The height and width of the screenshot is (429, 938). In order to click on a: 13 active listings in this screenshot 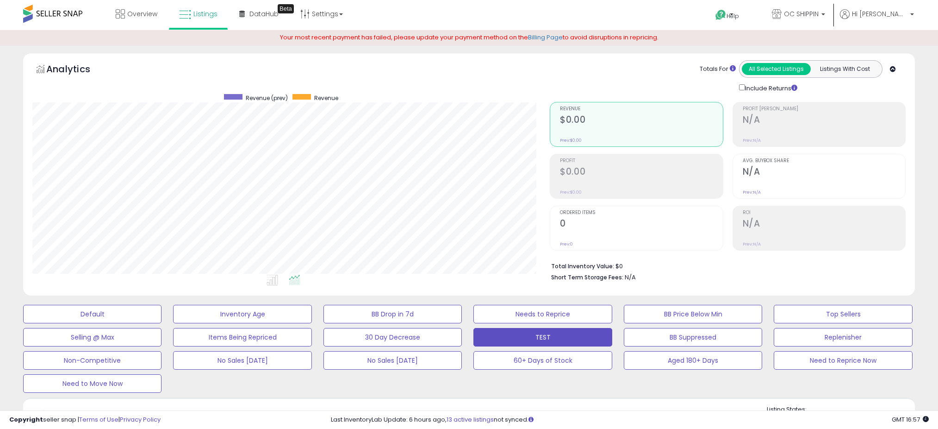, I will do `click(470, 419)`.